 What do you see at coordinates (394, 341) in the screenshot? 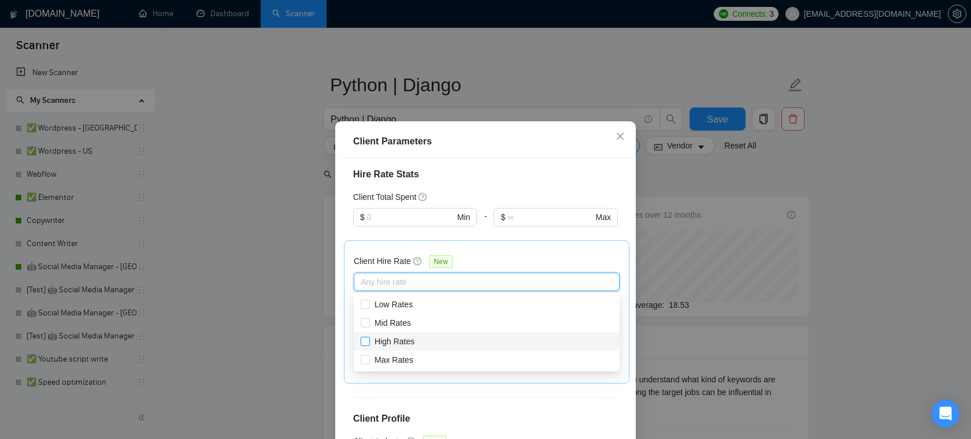
I see `span: High Rates` at bounding box center [394, 341].